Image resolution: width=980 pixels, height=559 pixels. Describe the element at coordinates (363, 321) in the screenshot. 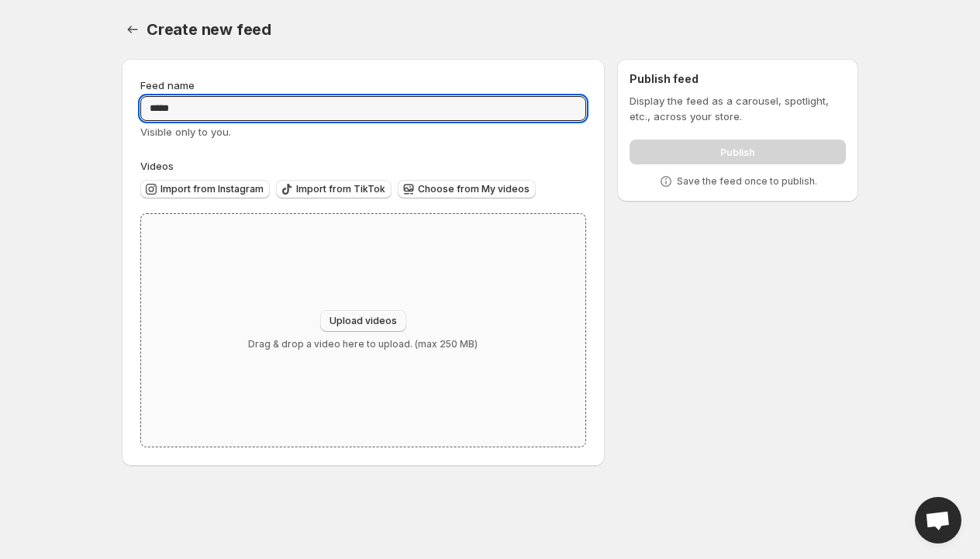

I see `button: Upload videos` at that location.